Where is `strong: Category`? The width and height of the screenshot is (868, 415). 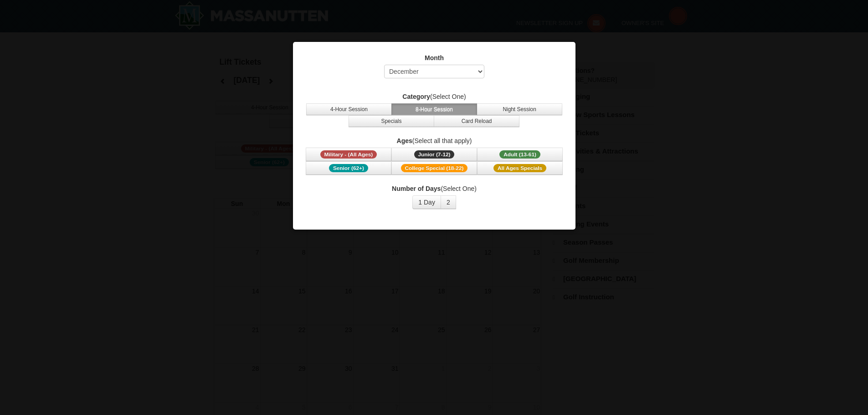
strong: Category is located at coordinates (416, 97).